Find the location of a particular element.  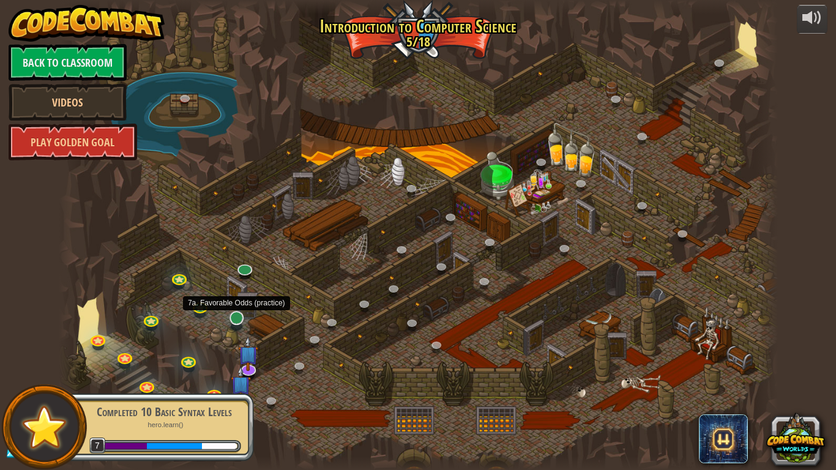

p: hero.learn() is located at coordinates (164, 425).